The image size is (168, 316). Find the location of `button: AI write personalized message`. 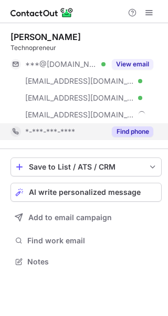

button: AI write personalized message is located at coordinates (86, 192).